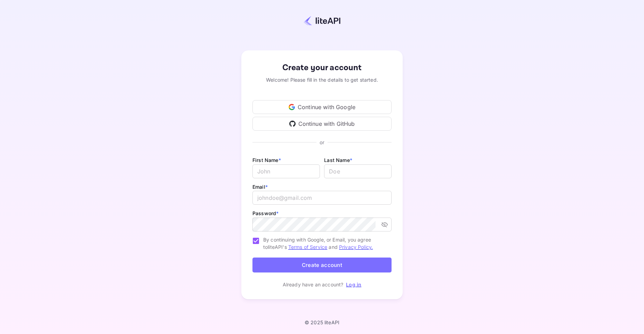 The image size is (644, 334). I want to click on a: Privacy Policy., so click(356, 247).